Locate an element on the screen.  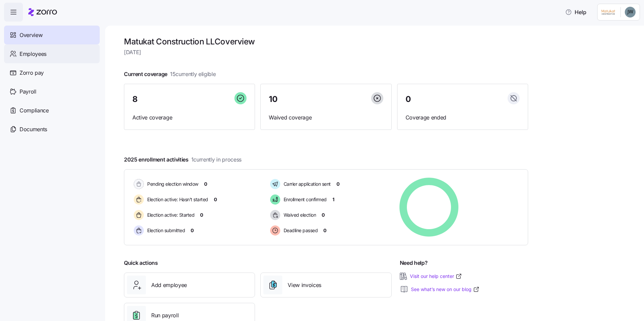
span: Quick actions is located at coordinates (141, 263).